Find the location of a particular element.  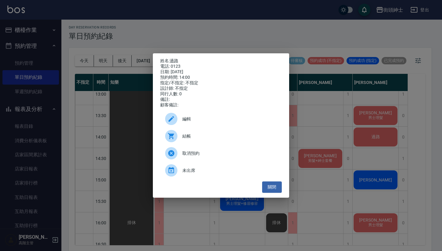

div: 電話: 0123 is located at coordinates (221, 67).